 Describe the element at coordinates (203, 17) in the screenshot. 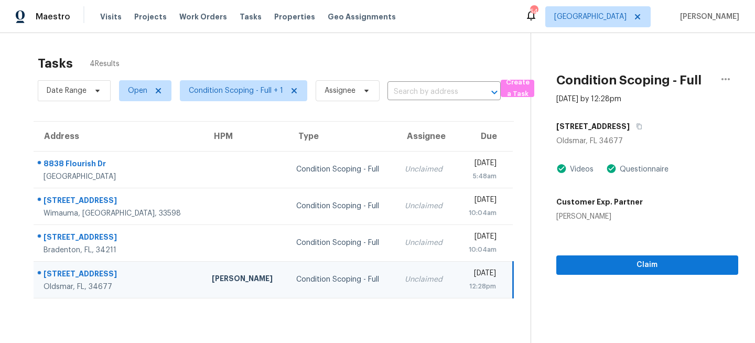

I see `span: Work Orders` at that location.